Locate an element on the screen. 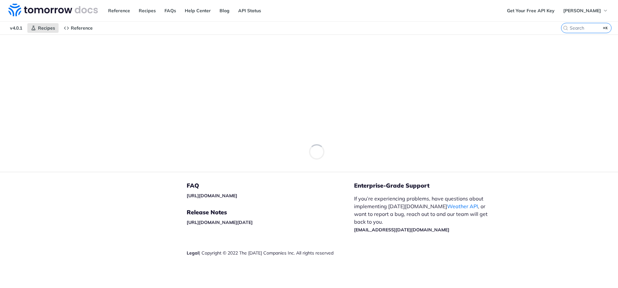 The height and width of the screenshot is (288, 618). a: Blog is located at coordinates (225, 11).